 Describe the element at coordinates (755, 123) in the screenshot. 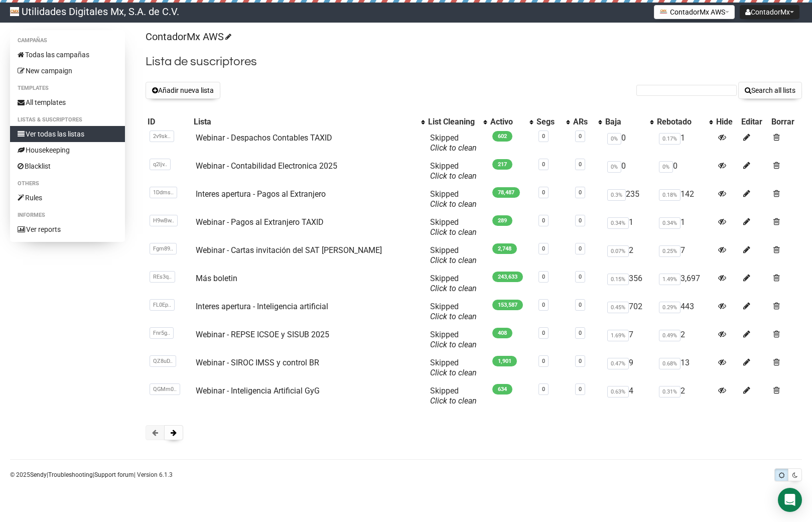

I see `div: Editar` at that location.